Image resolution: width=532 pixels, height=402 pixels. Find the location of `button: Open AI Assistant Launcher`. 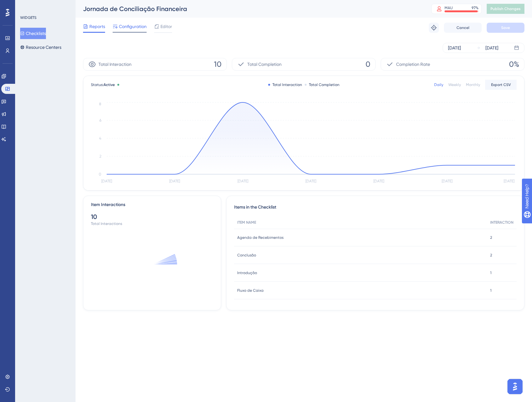

button: Open AI Assistant Launcher is located at coordinates (10, 10).